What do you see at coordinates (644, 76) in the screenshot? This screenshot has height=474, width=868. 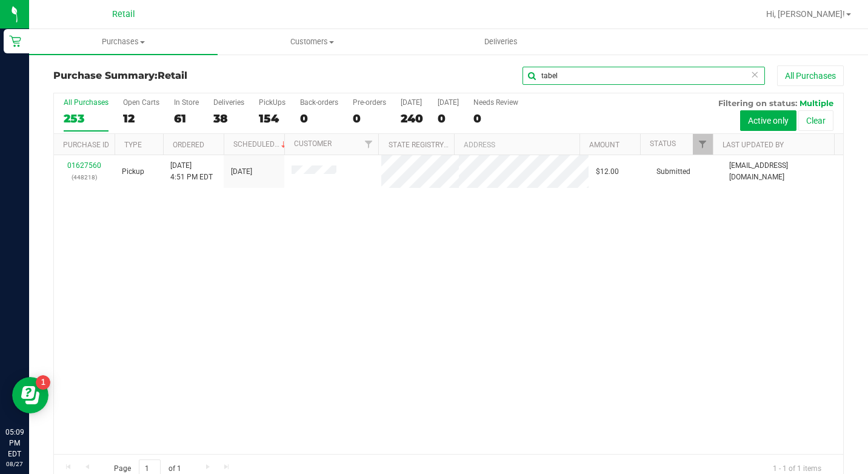 I see `input: Search Purchase ID, Original ID, State Registry ID or Customer Name...` at bounding box center [644, 76].